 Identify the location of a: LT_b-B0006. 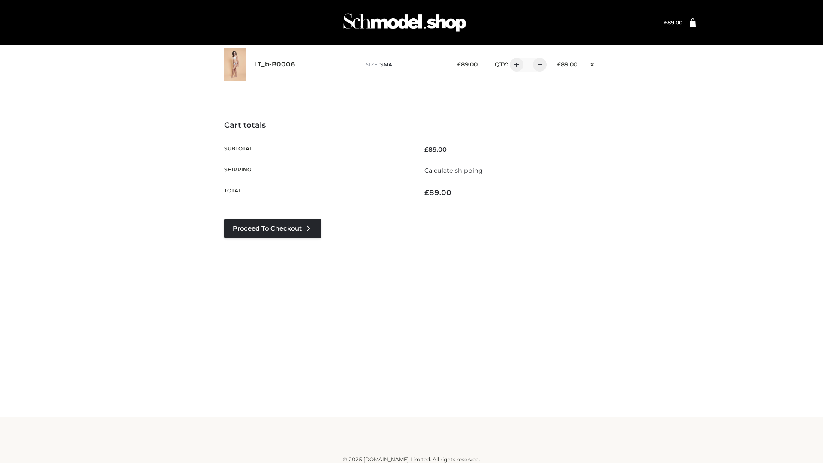
(275, 64).